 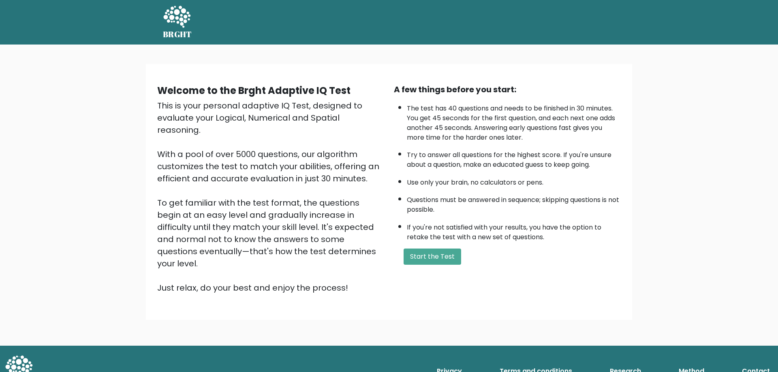 What do you see at coordinates (514, 181) in the screenshot?
I see `li: Use only your brain, no calculators or pens.` at bounding box center [514, 181].